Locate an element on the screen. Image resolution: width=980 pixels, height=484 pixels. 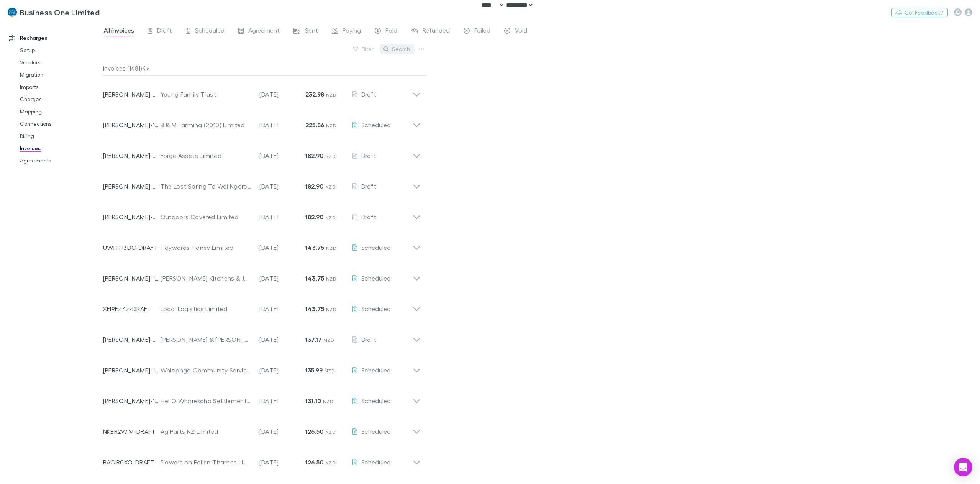
strong: 131.10 is located at coordinates (313, 400).